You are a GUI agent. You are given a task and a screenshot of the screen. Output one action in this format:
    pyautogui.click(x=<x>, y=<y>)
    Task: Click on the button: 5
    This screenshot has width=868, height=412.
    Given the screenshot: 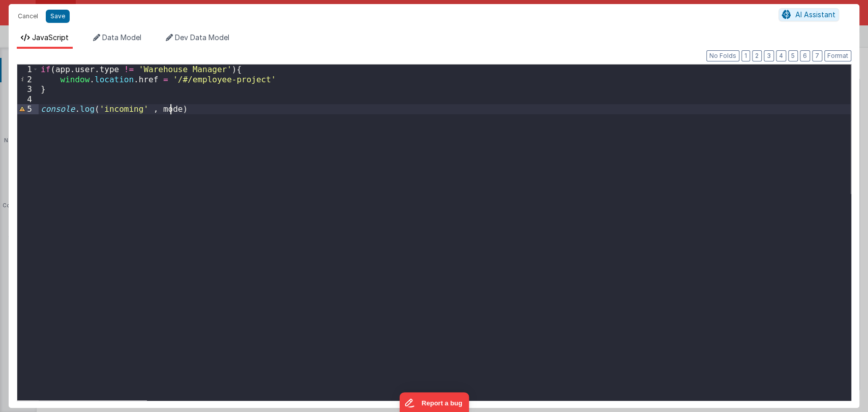 What is the action you would take?
    pyautogui.click(x=793, y=56)
    